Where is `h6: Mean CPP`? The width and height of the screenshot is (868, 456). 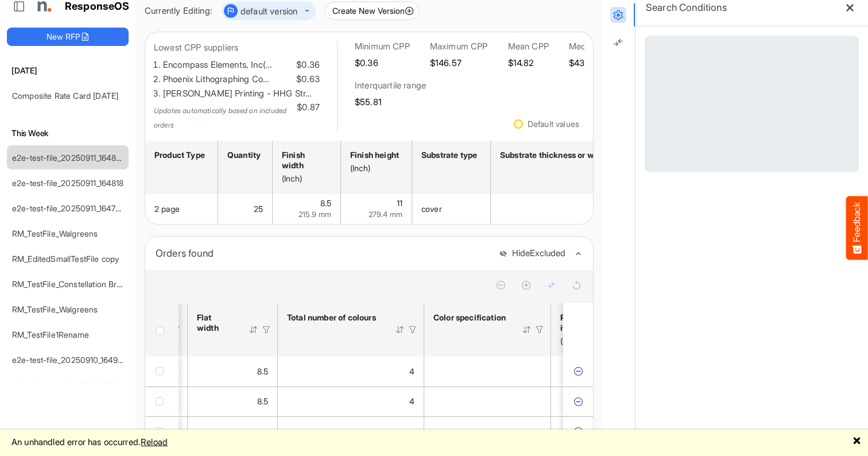 h6: Mean CPP is located at coordinates (528, 47).